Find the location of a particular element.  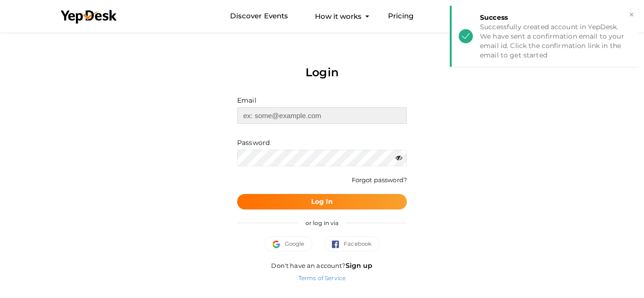

img: facebook.svg is located at coordinates (338, 244).